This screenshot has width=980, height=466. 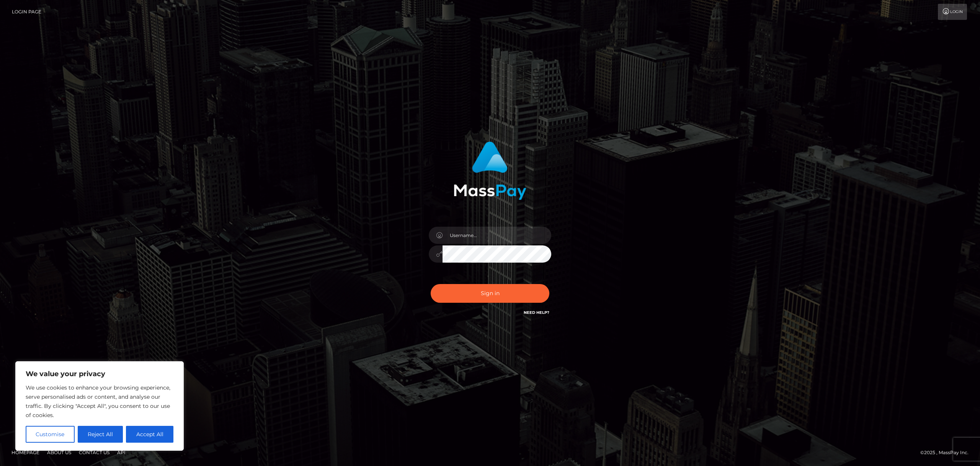 What do you see at coordinates (100, 407) in the screenshot?
I see `div: We value your privacy` at bounding box center [100, 407].